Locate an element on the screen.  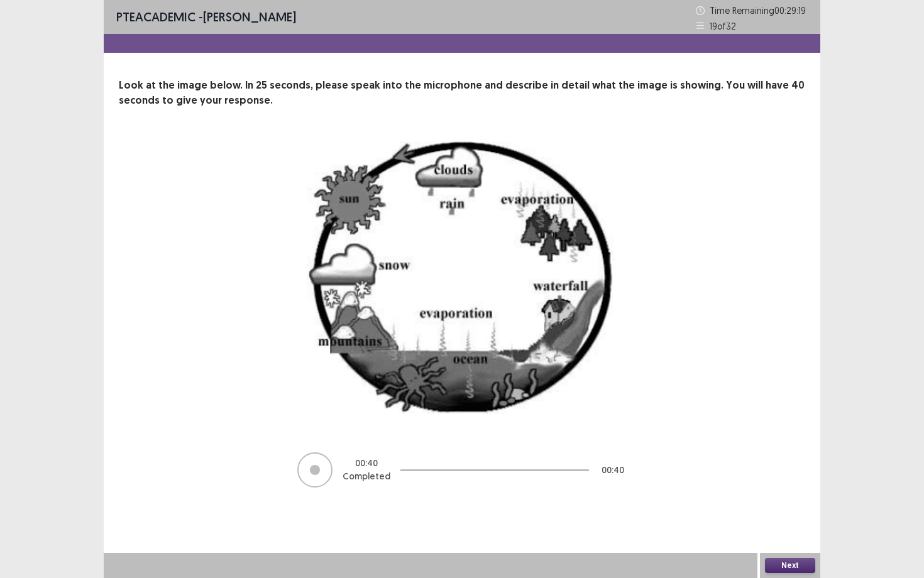
button: Next is located at coordinates (790, 566).